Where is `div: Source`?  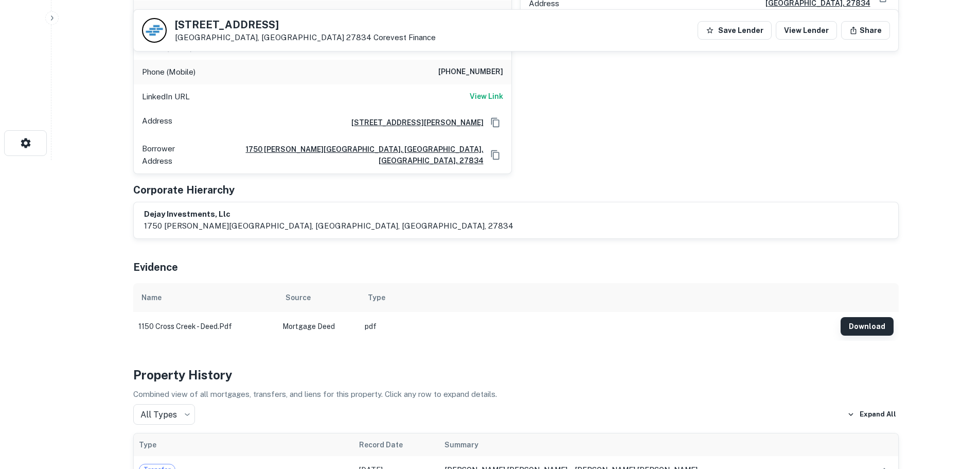 div: Source is located at coordinates (298, 297).